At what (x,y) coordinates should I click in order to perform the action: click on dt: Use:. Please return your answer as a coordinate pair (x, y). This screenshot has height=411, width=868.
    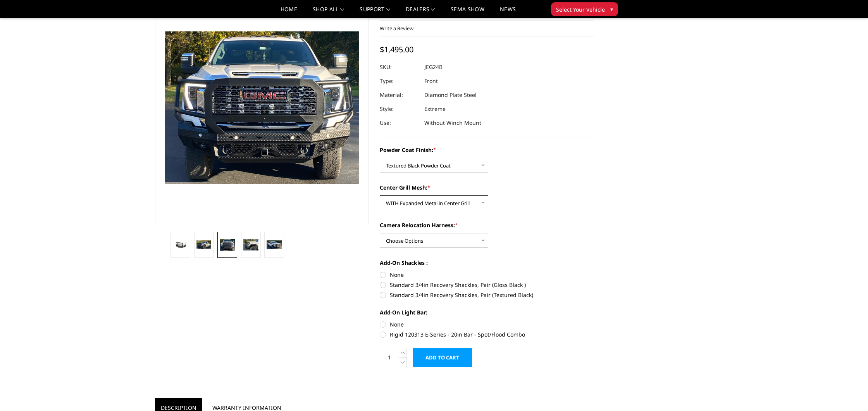
    Looking at the image, I should click on (400, 123).